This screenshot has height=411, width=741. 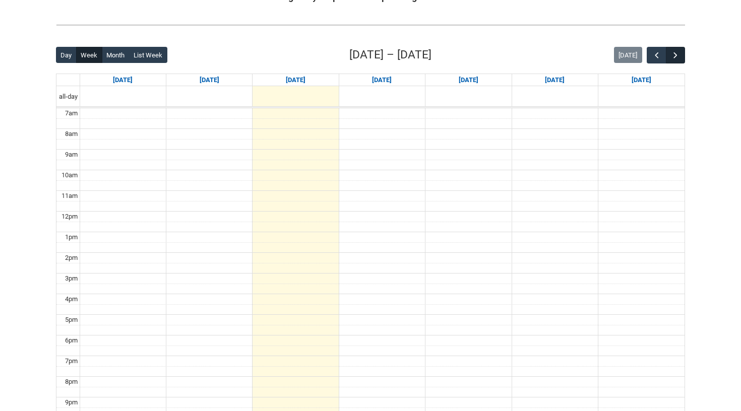 I want to click on a: Go to September 12, 2025, so click(x=554, y=80).